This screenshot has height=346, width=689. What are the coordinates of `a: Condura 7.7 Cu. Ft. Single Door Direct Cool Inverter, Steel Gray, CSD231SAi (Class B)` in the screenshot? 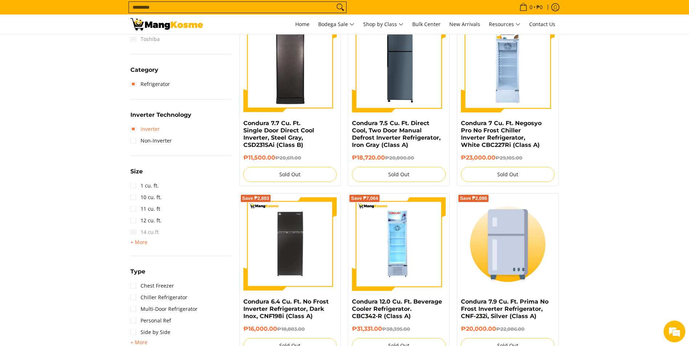 It's located at (278, 134).